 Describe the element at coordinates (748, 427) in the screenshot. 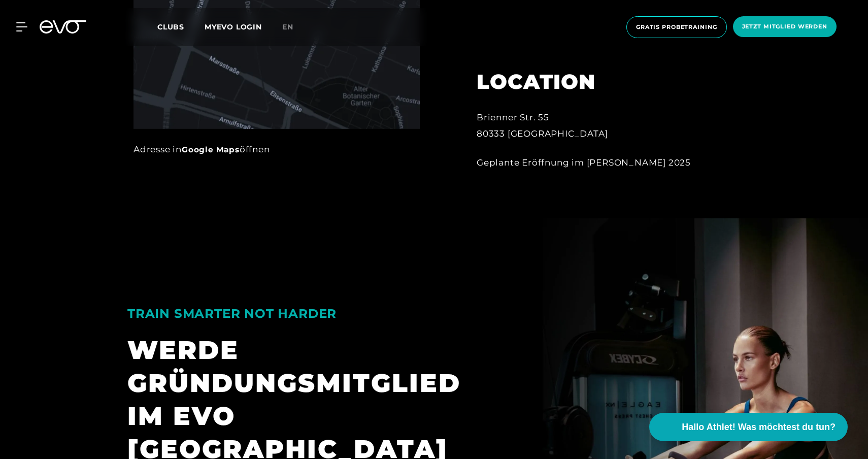

I see `button: Hallo Athlet! Was möchtest du tun?` at that location.